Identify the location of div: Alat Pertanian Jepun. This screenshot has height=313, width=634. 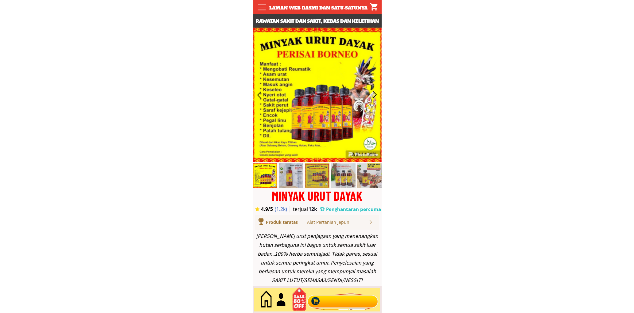
(337, 223).